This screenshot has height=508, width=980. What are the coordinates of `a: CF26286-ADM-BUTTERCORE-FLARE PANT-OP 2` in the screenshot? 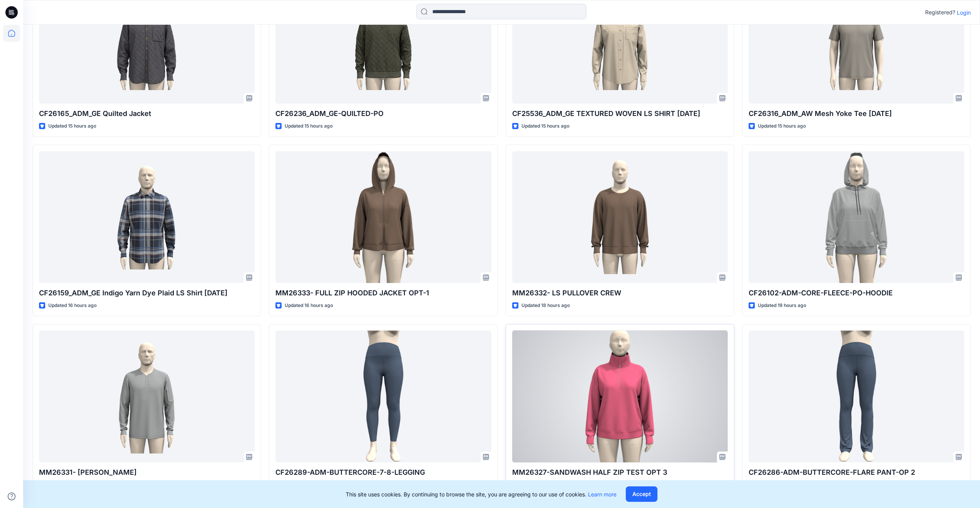 It's located at (857, 396).